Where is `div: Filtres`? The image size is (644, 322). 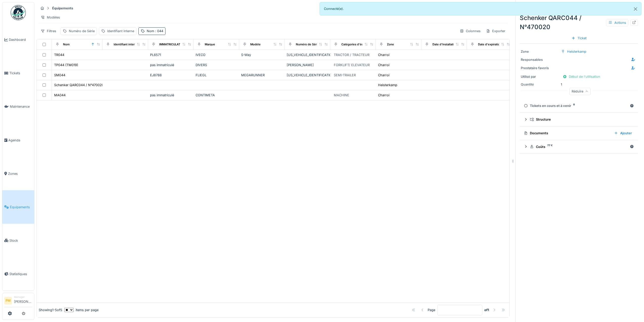
div: Filtres is located at coordinates (48, 31).